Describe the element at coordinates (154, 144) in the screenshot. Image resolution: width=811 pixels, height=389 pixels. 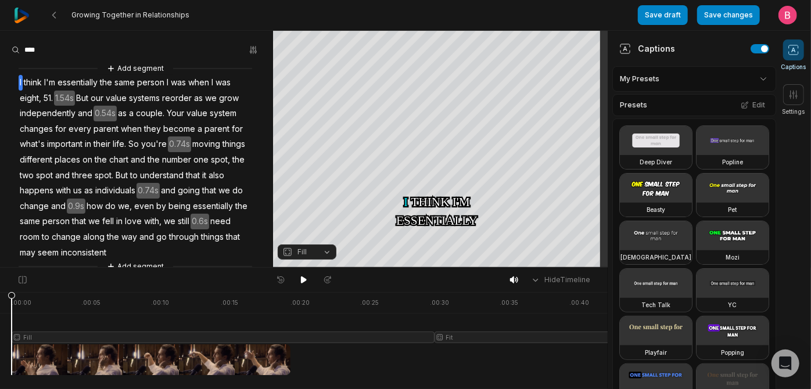
I see `span: you're` at that location.